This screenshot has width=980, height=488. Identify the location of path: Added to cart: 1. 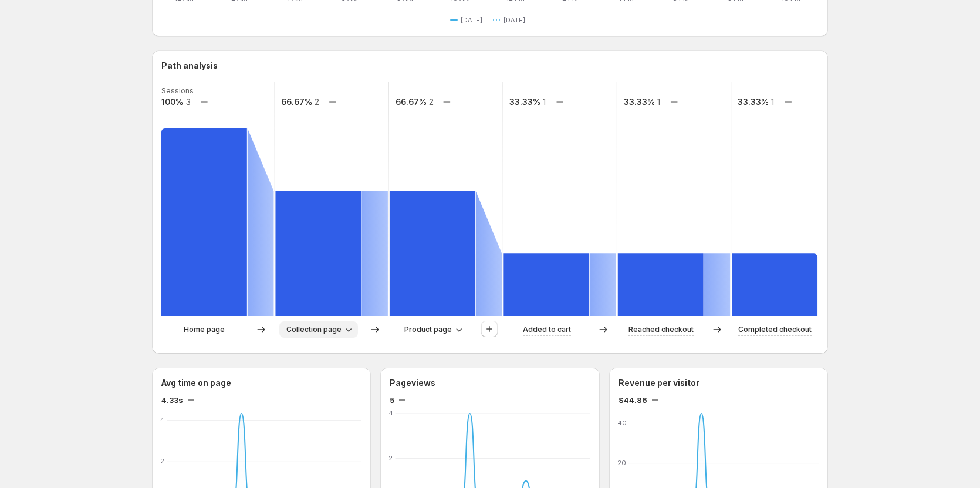
(546, 284).